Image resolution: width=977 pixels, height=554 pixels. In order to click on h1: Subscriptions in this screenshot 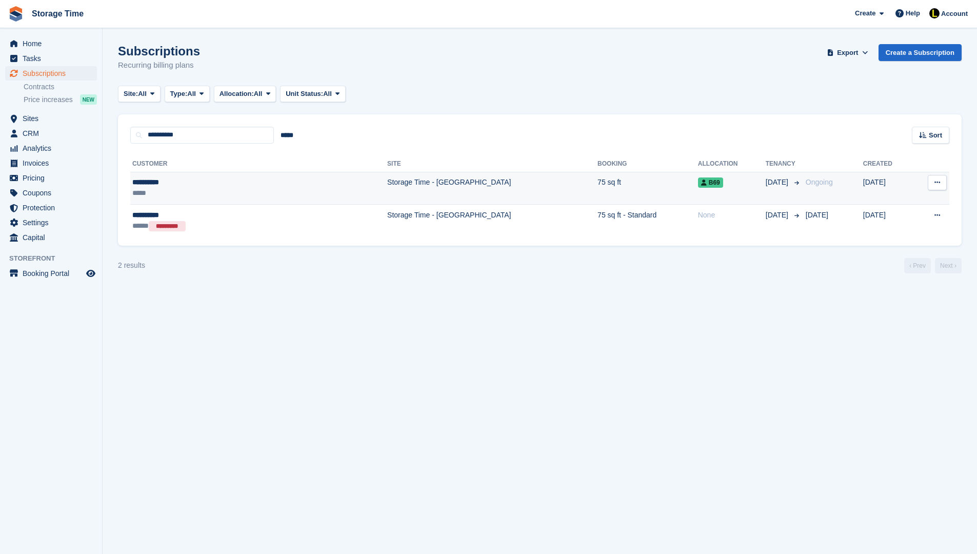, I will do `click(159, 51)`.